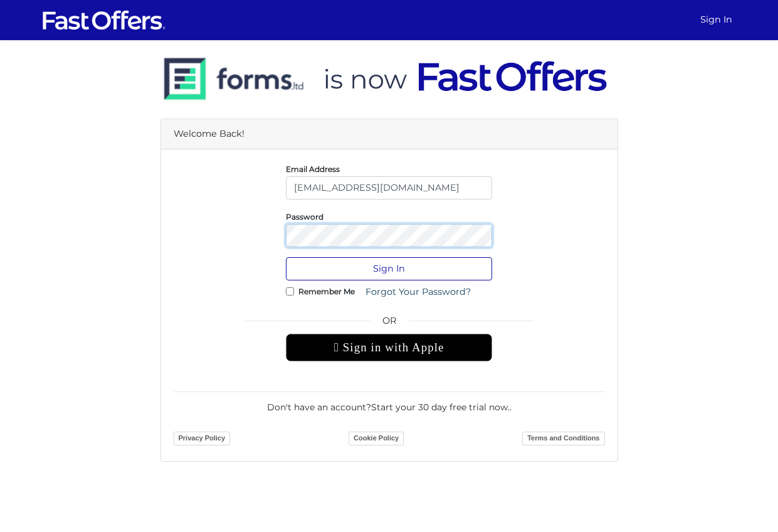 The width and height of the screenshot is (778, 532). What do you see at coordinates (327, 291) in the screenshot?
I see `label: Remember Me` at bounding box center [327, 291].